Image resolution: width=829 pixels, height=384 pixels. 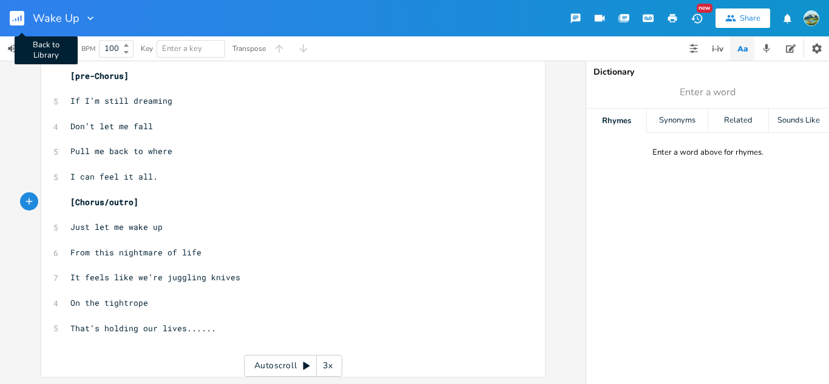 I want to click on div: Dictionary, so click(x=708, y=72).